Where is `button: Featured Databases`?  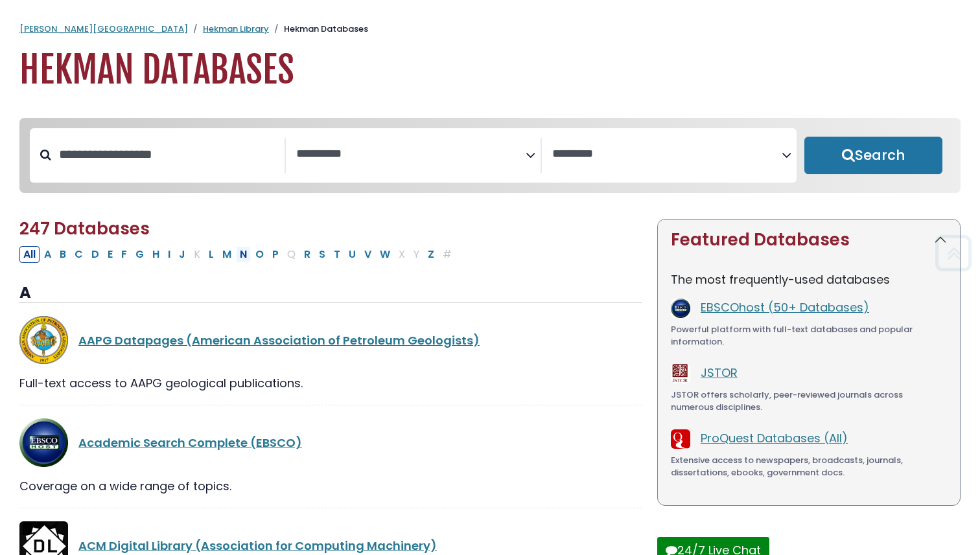
button: Featured Databases is located at coordinates (809, 239).